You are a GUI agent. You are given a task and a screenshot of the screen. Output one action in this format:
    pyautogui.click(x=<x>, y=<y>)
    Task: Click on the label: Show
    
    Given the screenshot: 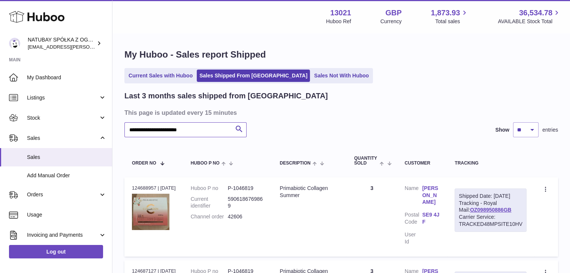 What is the action you would take?
    pyautogui.click(x=502, y=130)
    